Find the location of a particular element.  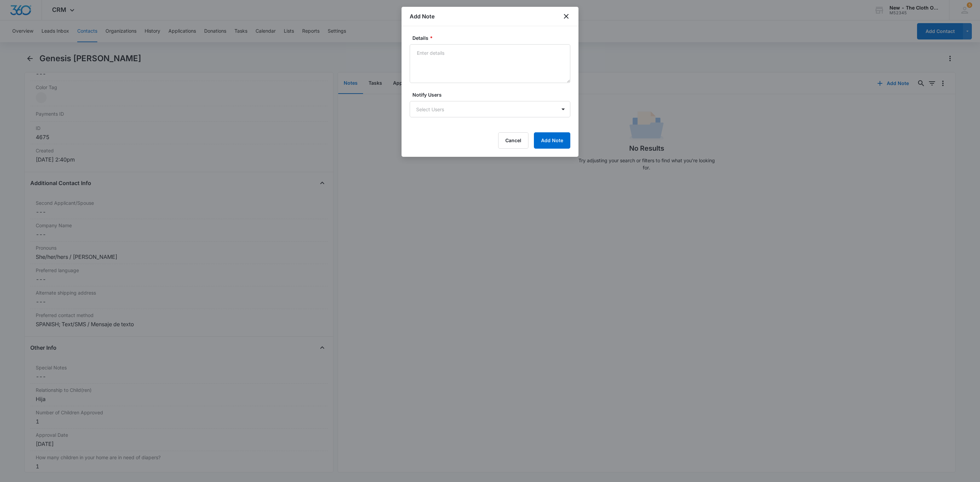

h1: Add Note is located at coordinates (422, 16).